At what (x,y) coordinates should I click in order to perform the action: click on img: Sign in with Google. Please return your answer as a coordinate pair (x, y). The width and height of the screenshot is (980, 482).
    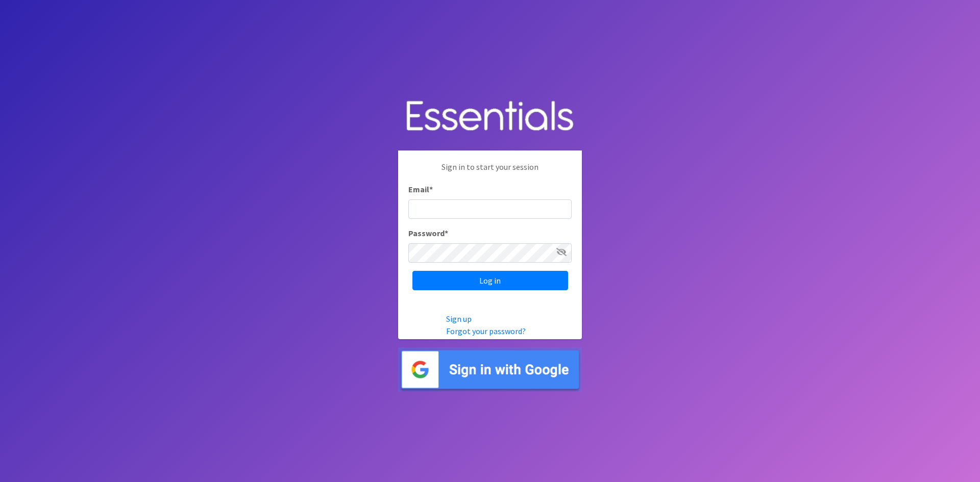
    Looking at the image, I should click on (490, 370).